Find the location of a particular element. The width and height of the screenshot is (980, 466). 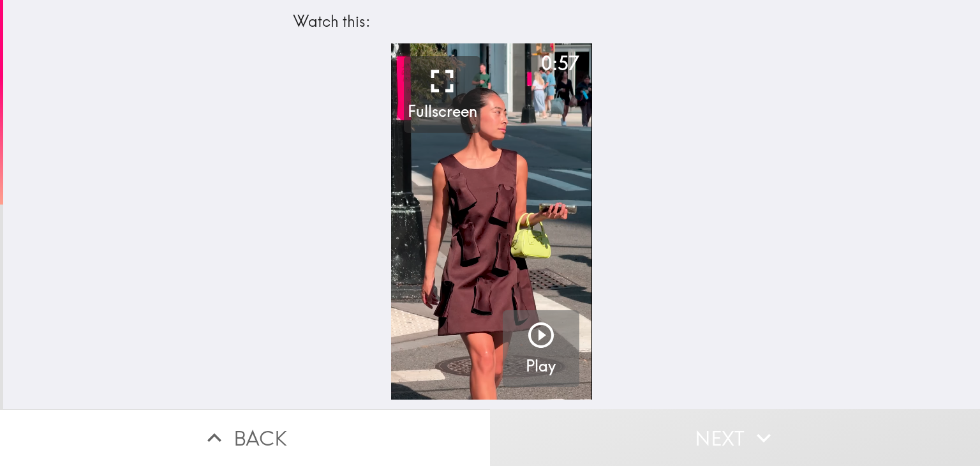

h5: Fullscreen is located at coordinates (442, 111).